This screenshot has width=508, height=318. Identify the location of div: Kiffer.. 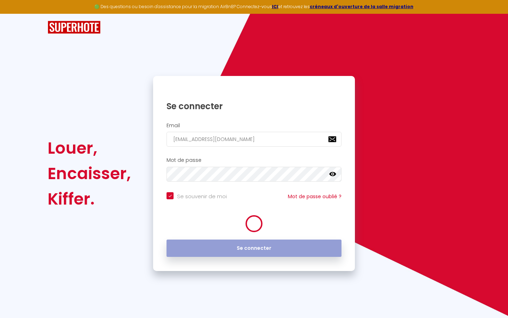
(89, 199).